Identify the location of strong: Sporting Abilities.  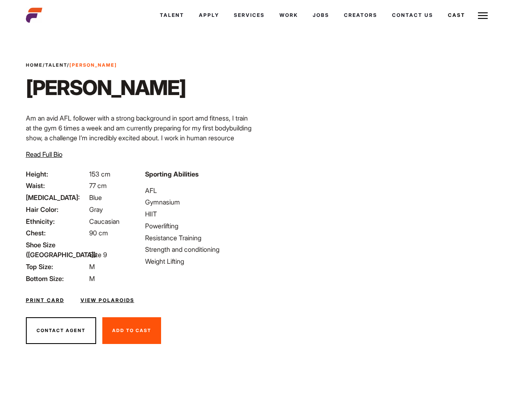
(172, 174).